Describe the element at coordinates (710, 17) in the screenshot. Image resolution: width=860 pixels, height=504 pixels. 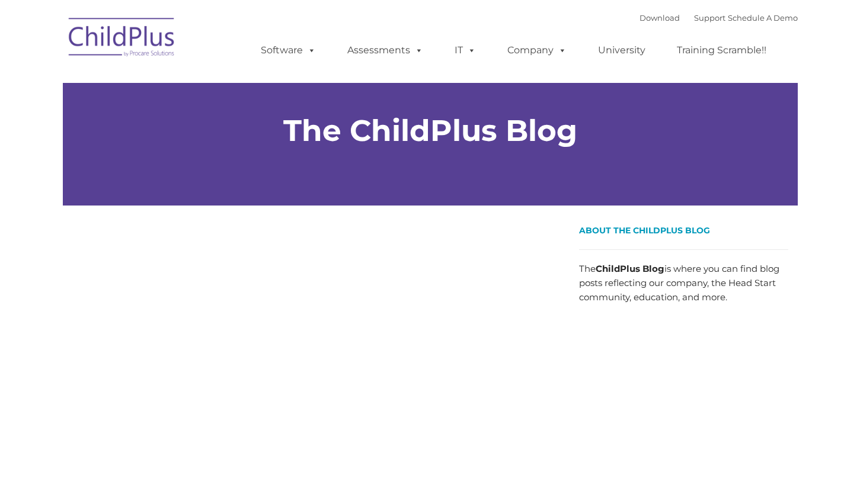
I see `a: Support` at that location.